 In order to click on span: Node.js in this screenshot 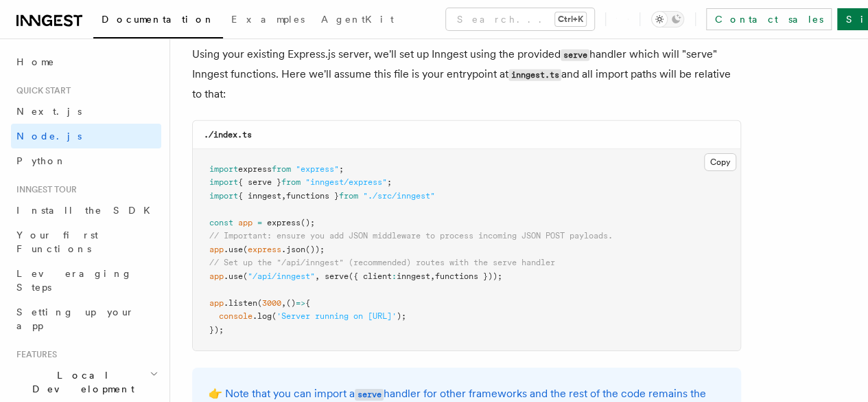, I will do `click(49, 136)`.